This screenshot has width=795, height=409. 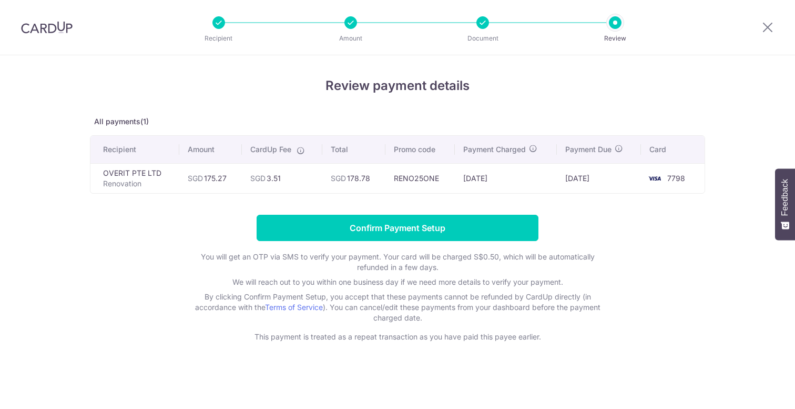 I want to click on td: 178.78, so click(x=354, y=178).